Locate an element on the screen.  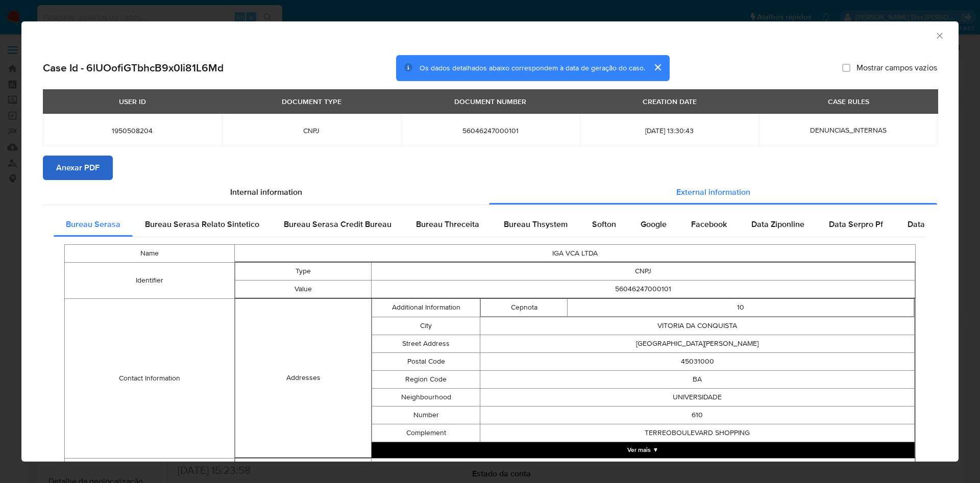
div: Detailed info is located at coordinates (490, 192).